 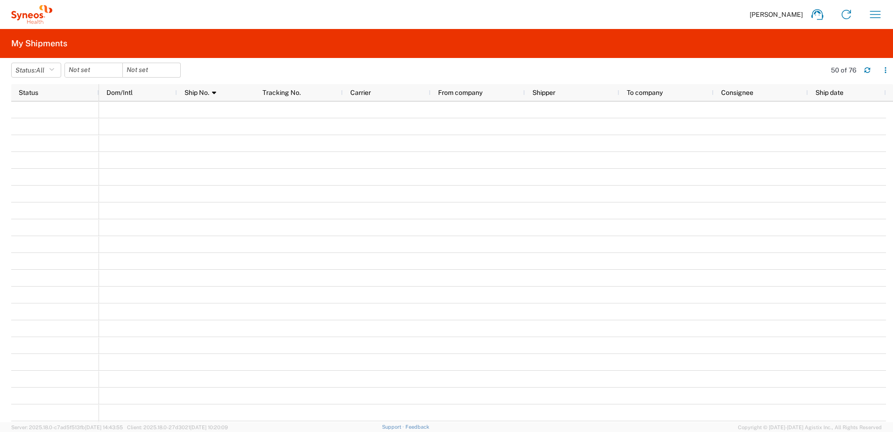 What do you see at coordinates (544, 93) in the screenshot?
I see `span: Shipper` at bounding box center [544, 93].